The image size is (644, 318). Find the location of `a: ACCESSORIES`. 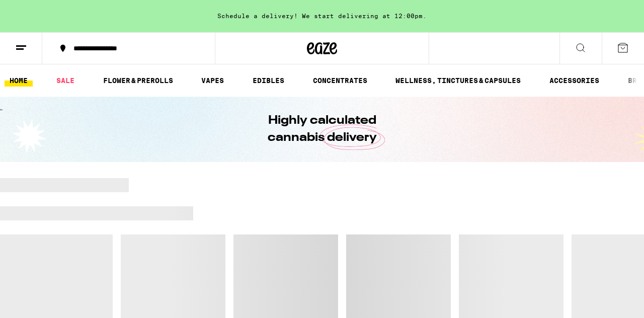

a: ACCESSORIES is located at coordinates (574, 81).